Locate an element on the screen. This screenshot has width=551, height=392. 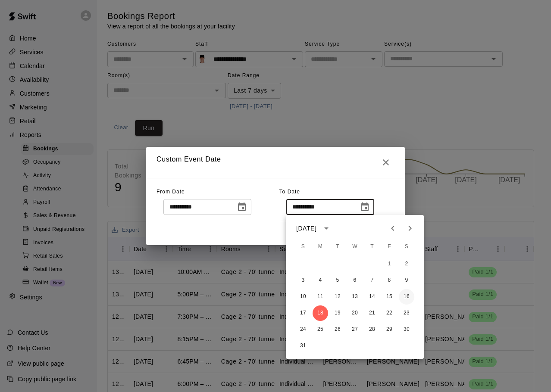
button: 2 is located at coordinates (406, 264).